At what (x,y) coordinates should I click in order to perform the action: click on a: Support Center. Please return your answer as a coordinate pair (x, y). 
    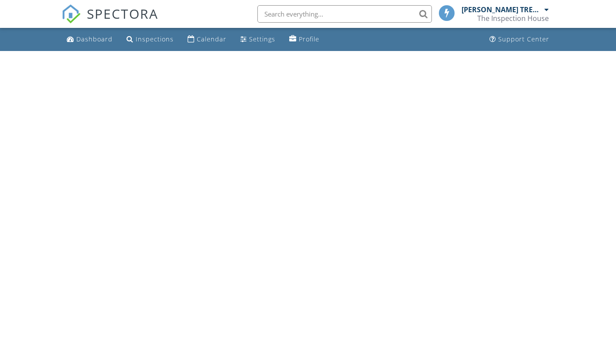
    Looking at the image, I should click on (520, 39).